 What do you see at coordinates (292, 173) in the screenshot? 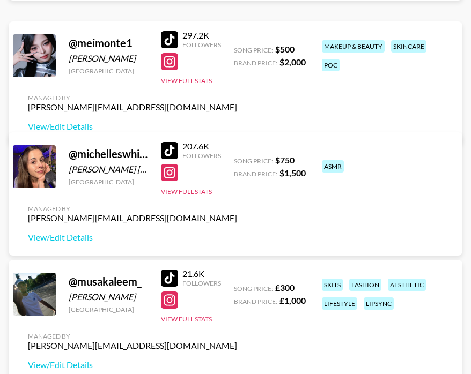
I see `strong: $ 1,500` at bounding box center [292, 173].